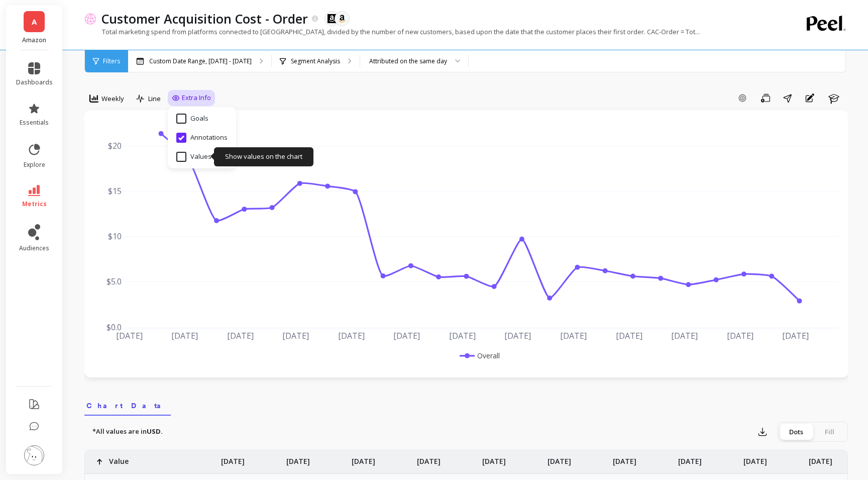 The width and height of the screenshot is (868, 480). Describe the element at coordinates (113, 98) in the screenshot. I see `span: Weekly` at that location.